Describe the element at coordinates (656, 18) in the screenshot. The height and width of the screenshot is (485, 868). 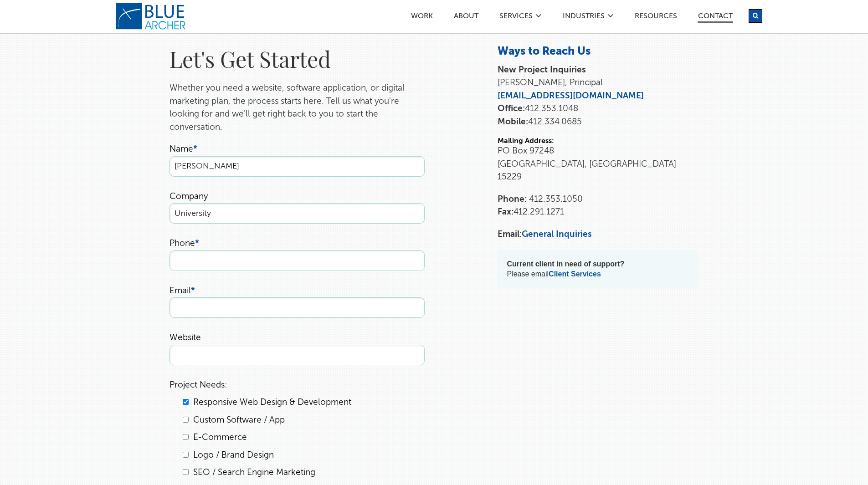
I see `a: Resources` at that location.